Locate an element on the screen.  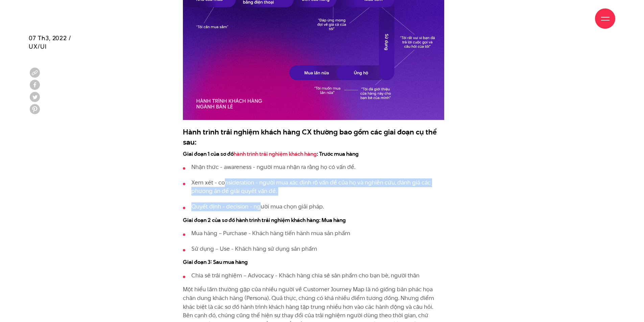
li: Quyết định - decision - người mua chọn giải pháp. is located at coordinates (313, 207).